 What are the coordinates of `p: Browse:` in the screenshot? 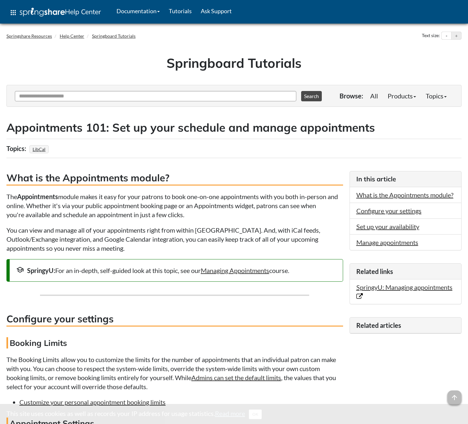 It's located at (351, 96).